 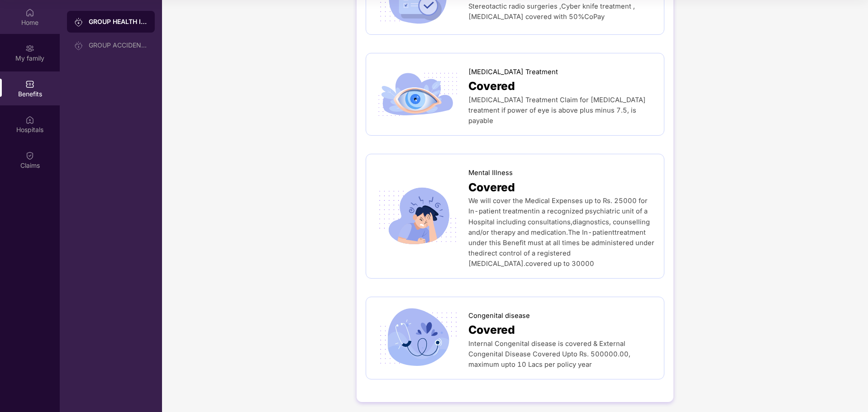 What do you see at coordinates (30, 84) in the screenshot?
I see `img: svg+xml;base64,PHN2ZyBpZD0iQmVuZWZpdHMiIHhtbG5zPSJodHRwOi8vd3d3LnczLm9yZy8yMDAwL3N2ZyIgd2lkdGg9Ij...` at bounding box center [30, 84].